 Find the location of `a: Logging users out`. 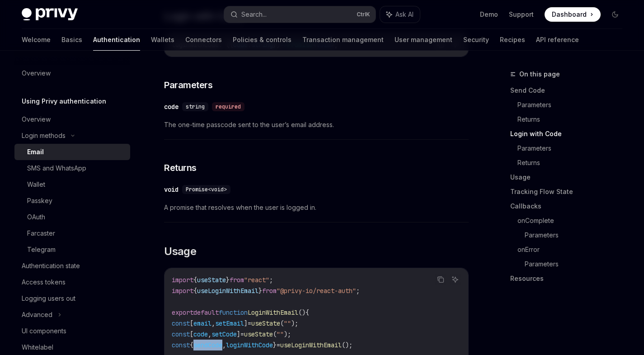

a: Logging users out is located at coordinates (72, 299).